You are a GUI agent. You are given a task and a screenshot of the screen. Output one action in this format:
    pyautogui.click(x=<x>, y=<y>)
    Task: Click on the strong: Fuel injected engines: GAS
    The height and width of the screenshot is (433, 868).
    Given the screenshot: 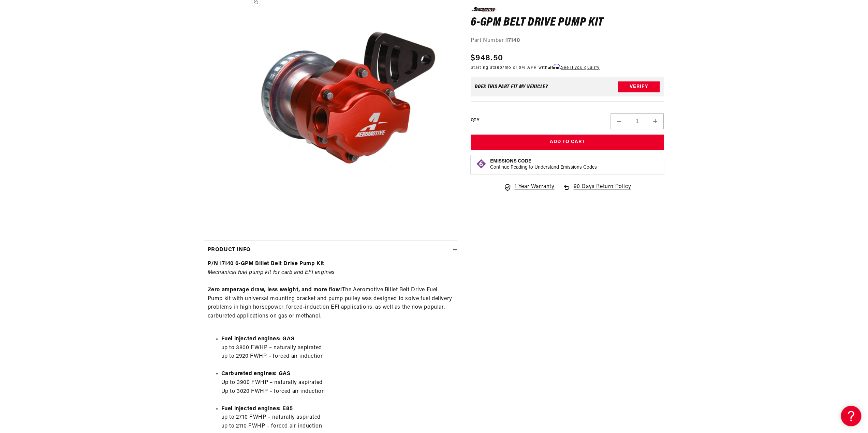 What is the action you would take?
    pyautogui.click(x=258, y=339)
    